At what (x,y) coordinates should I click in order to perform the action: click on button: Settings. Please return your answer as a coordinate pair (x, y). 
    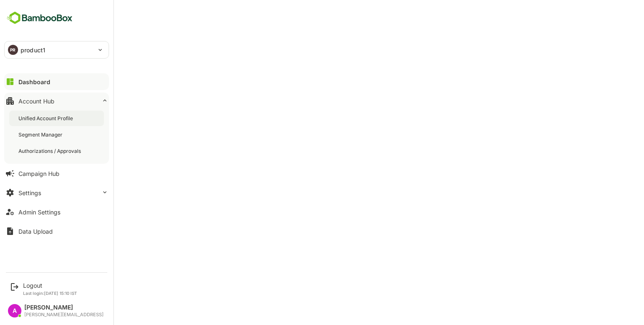
    Looking at the image, I should click on (56, 193).